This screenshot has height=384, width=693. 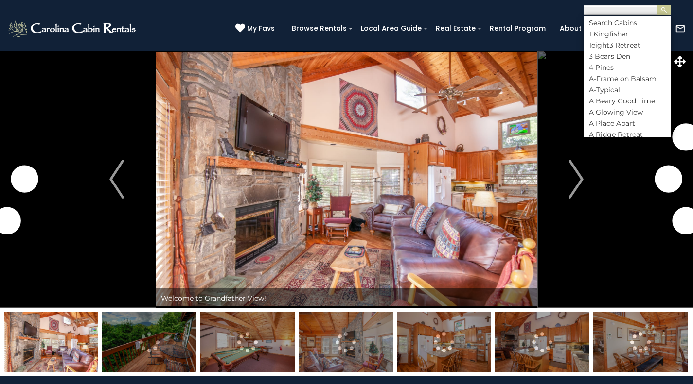 What do you see at coordinates (444, 342) in the screenshot?
I see `img: 163274721` at bounding box center [444, 342].